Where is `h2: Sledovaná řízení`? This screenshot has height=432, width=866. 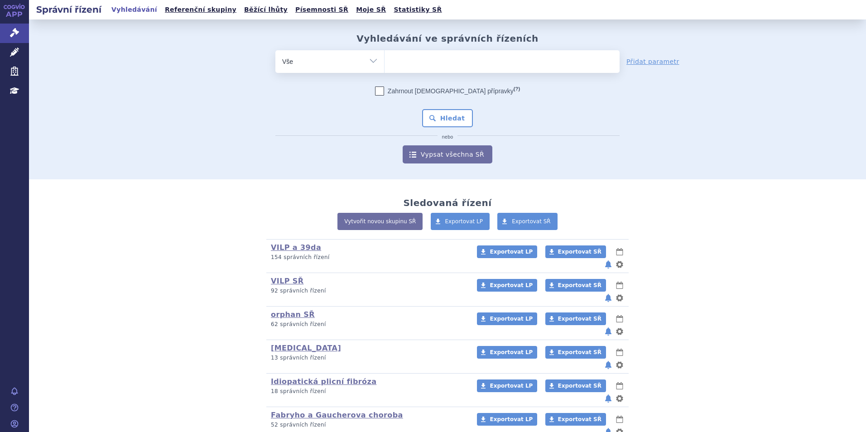
h2: Sledovaná řízení is located at coordinates (447, 203).